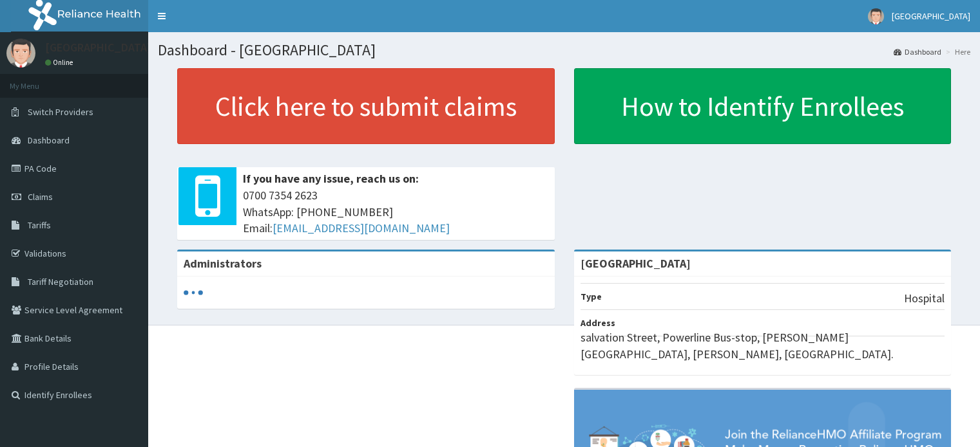 The height and width of the screenshot is (447, 980). Describe the element at coordinates (193, 293) in the screenshot. I see `svg: audio-loading` at that location.